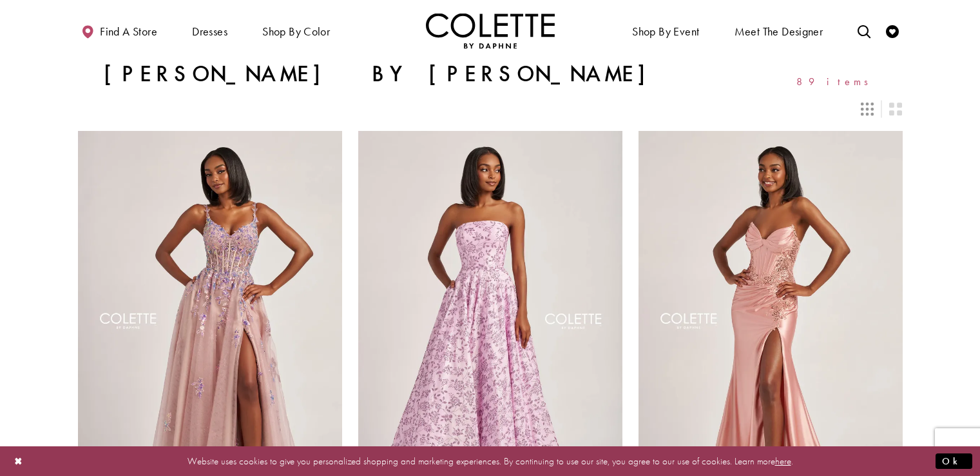  Describe the element at coordinates (19, 460) in the screenshot. I see `button: Close Dialog` at that location.